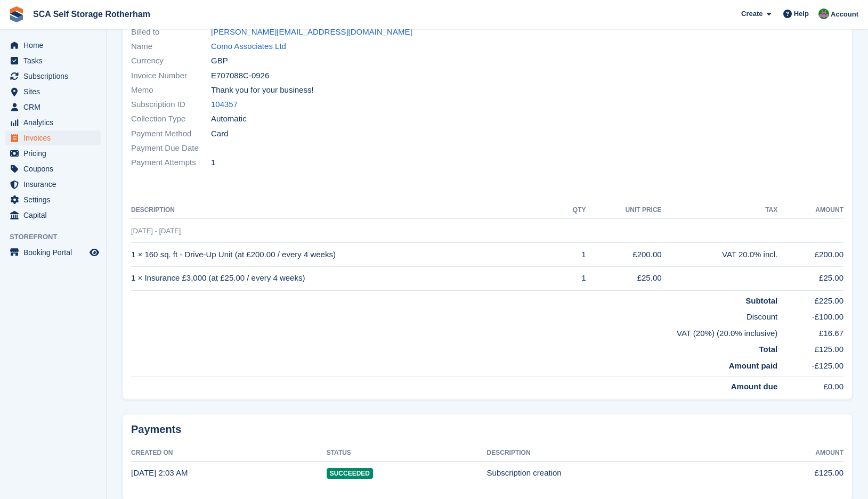  What do you see at coordinates (171, 32) in the screenshot?
I see `span: Billed to` at bounding box center [171, 32].